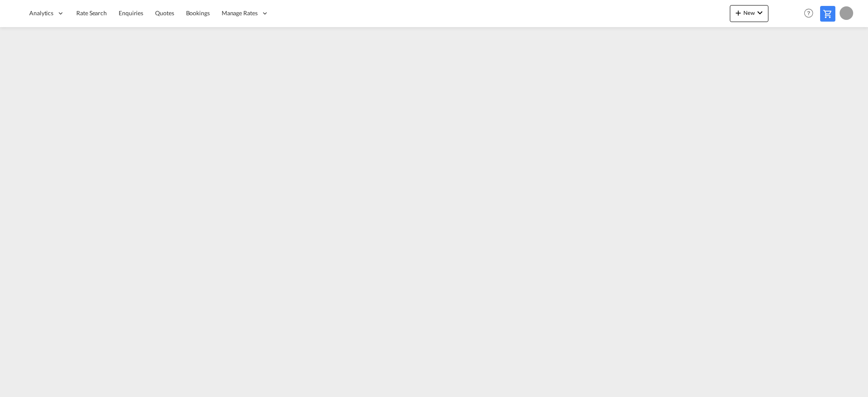 This screenshot has width=868, height=397. Describe the element at coordinates (91, 13) in the screenshot. I see `span: Rate Search` at that location.